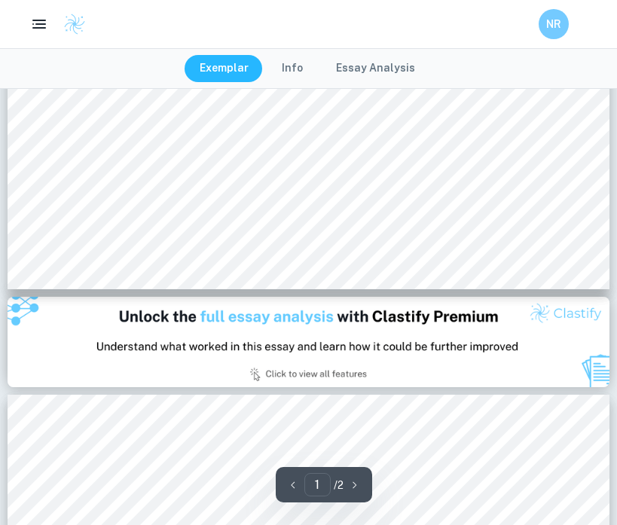 Image resolution: width=617 pixels, height=525 pixels. I want to click on img: Clastify logo, so click(75, 24).